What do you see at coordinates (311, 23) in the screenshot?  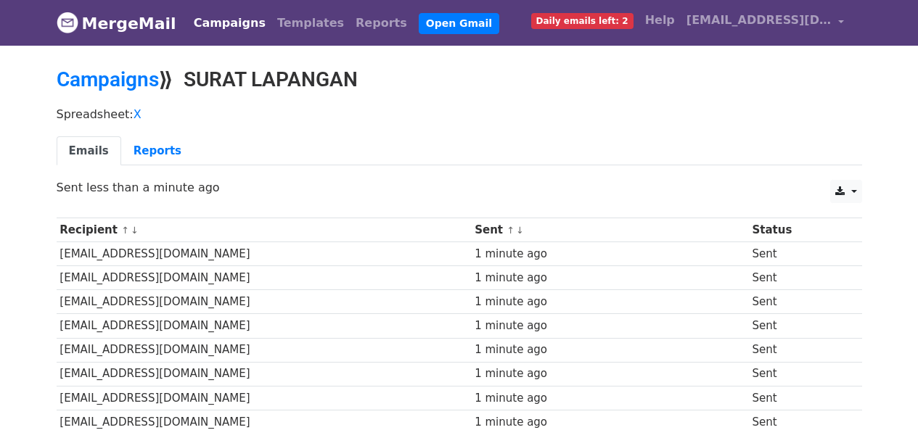 I see `a: Templates` at bounding box center [311, 23].